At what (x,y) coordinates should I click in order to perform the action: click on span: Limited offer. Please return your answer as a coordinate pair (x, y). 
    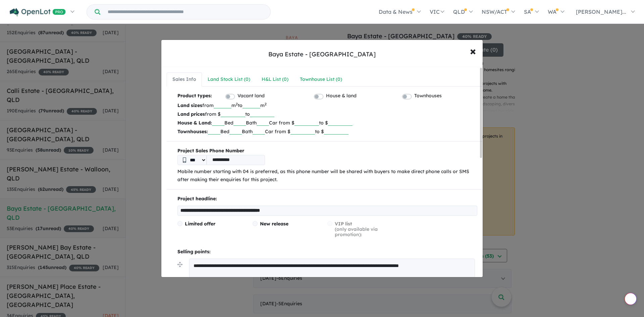
    Looking at the image, I should click on (200, 224).